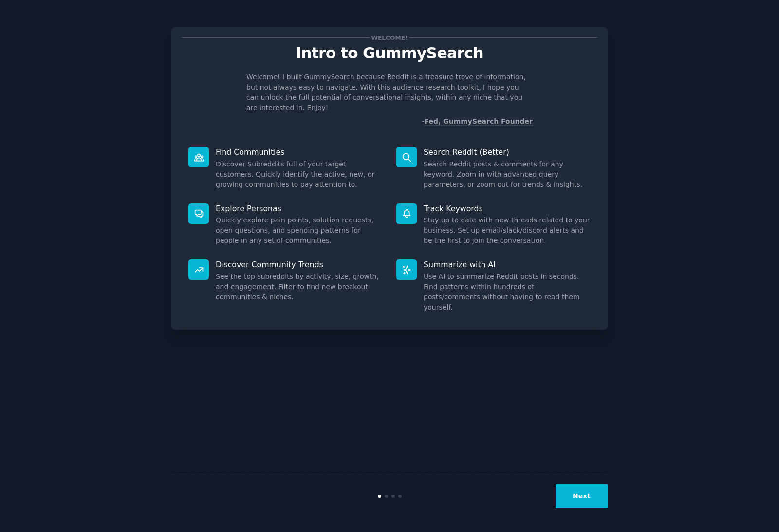 The height and width of the screenshot is (532, 779). What do you see at coordinates (299, 230) in the screenshot?
I see `dd: Quickly explore pain points, solution requests, open questions, and spending patterns for people ...` at bounding box center [299, 230].